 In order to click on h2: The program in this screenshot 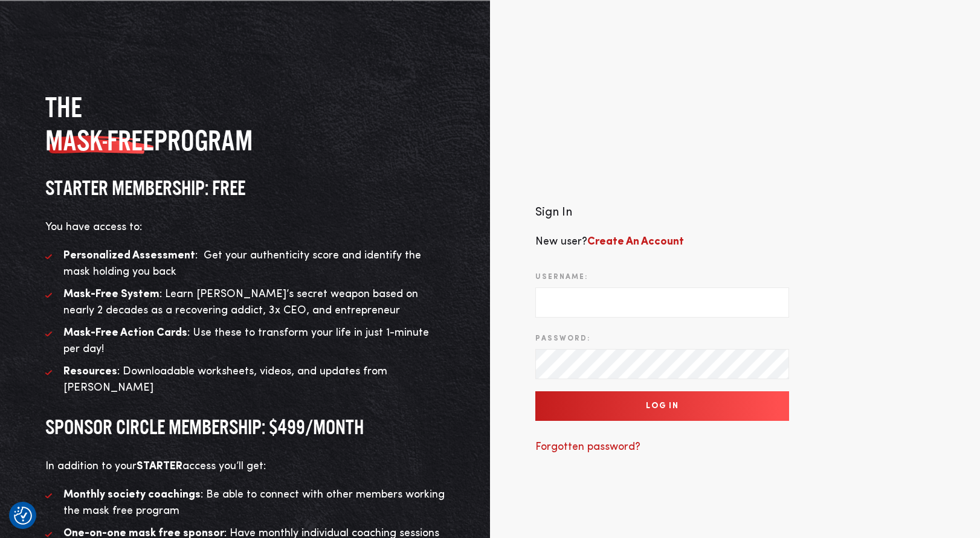, I will do `click(245, 124)`.